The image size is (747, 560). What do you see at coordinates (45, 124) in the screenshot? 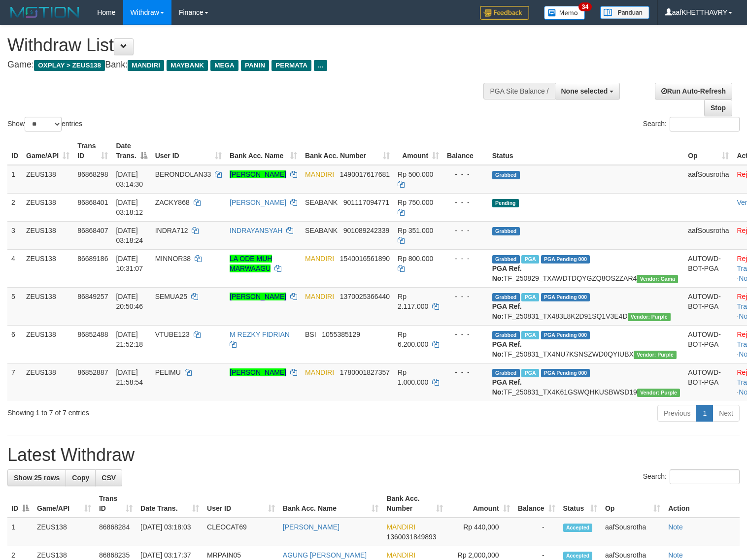
I see `label: Show entries` at bounding box center [45, 124].